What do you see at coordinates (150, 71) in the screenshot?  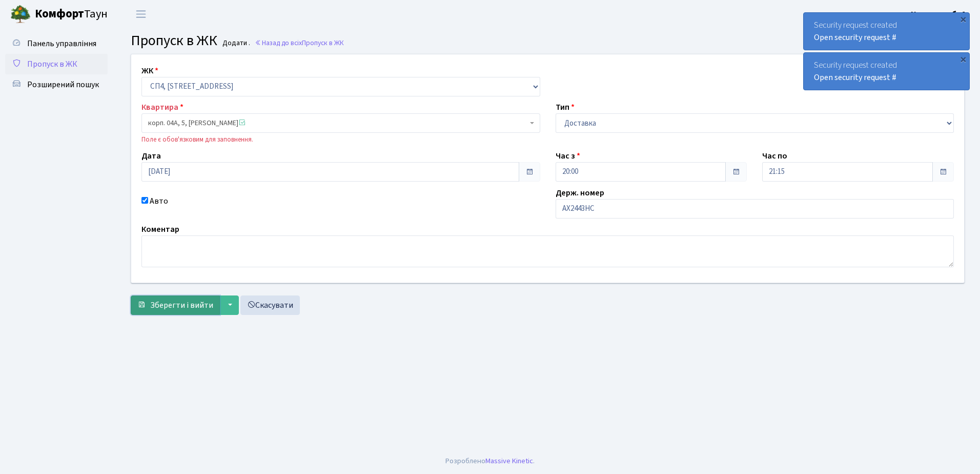 I see `label: ЖК` at bounding box center [150, 71].